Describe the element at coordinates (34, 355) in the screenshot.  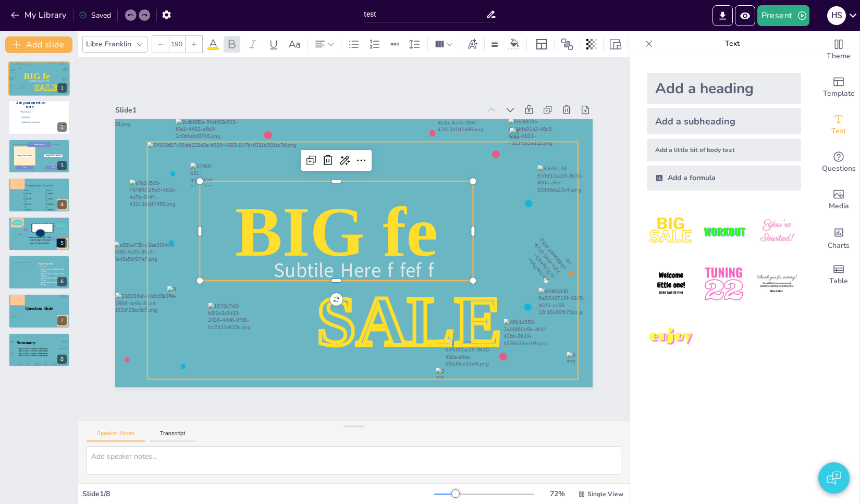
I see `span: space for teacher’s summary or final message.` at that location.